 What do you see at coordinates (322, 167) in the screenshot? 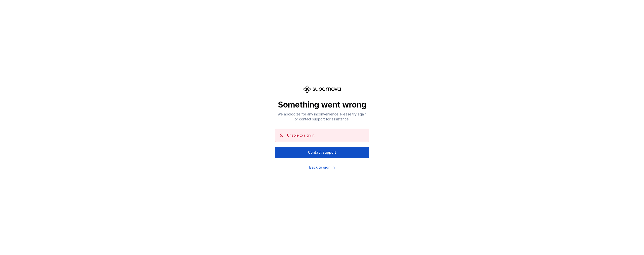
I see `div: Back to sign in` at bounding box center [322, 167].